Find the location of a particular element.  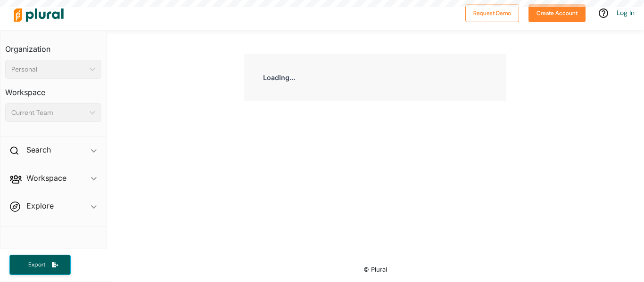

a: Log In is located at coordinates (625, 12).